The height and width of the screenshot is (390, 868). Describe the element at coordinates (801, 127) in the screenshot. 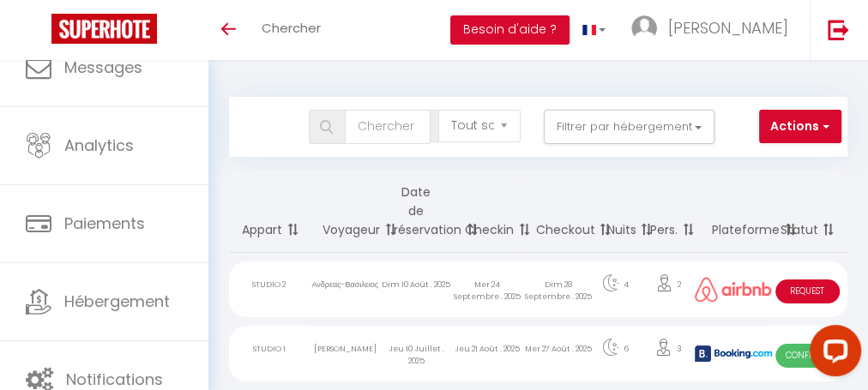

I see `button: Actions` at that location.